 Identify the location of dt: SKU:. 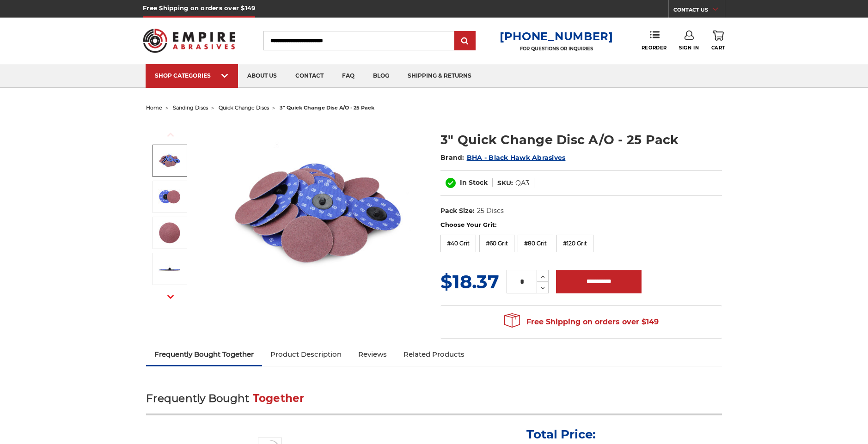
(505, 183).